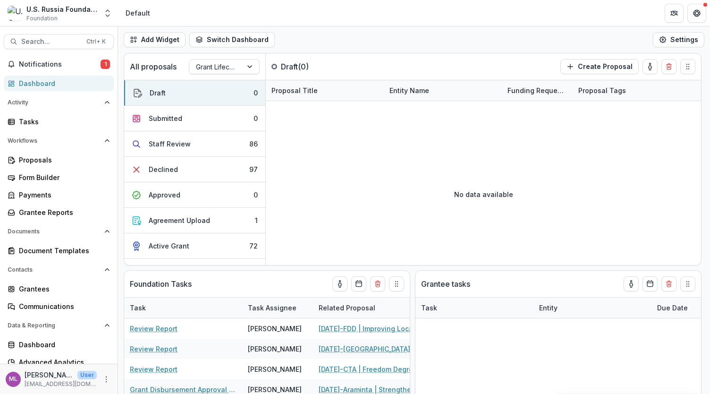 This screenshot has height=394, width=710. I want to click on p: No data available, so click(483, 194).